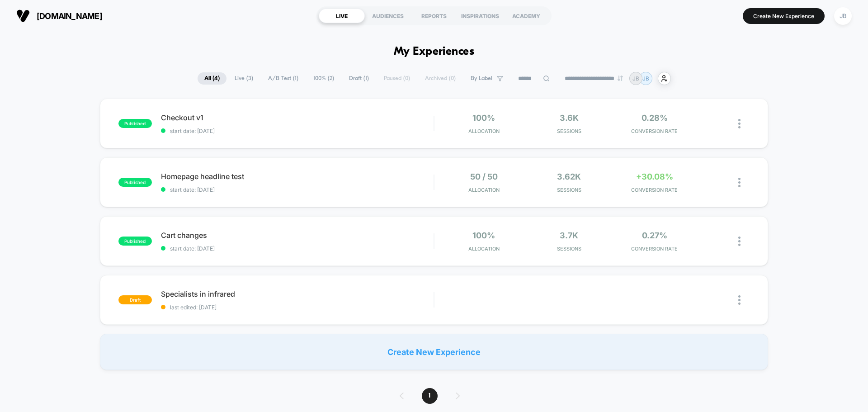 This screenshot has height=412, width=868. I want to click on span: Specialists in infrared, so click(297, 294).